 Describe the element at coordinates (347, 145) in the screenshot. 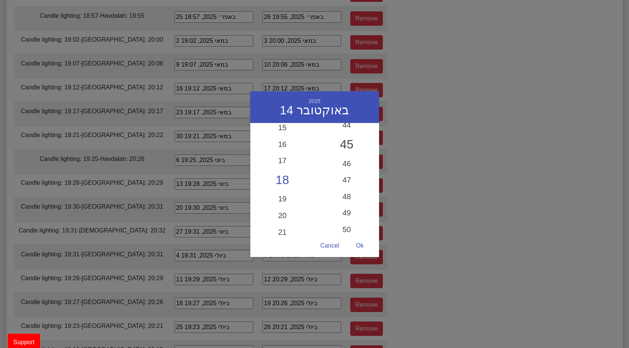

I see `div: 45` at that location.